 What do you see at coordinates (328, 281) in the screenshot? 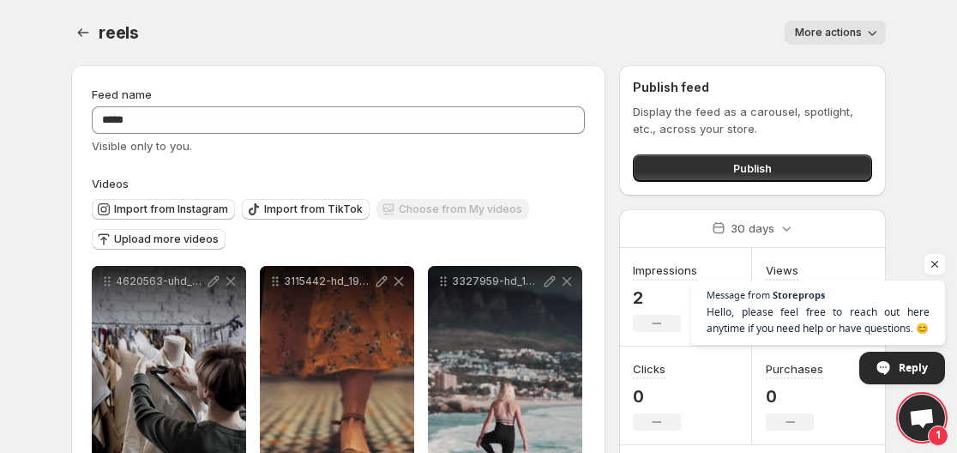
I see `p: 3115442-hd_1920_1080_24fps` at bounding box center [328, 281].